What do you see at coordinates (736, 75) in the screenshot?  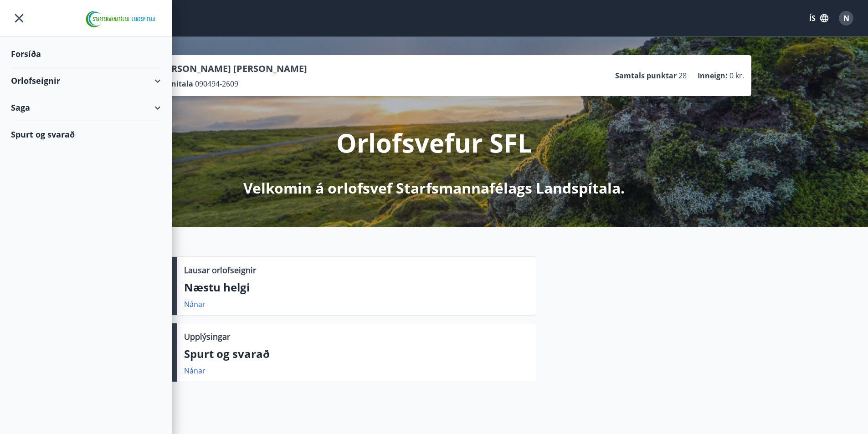 I see `span: 0 kr.` at bounding box center [736, 75].